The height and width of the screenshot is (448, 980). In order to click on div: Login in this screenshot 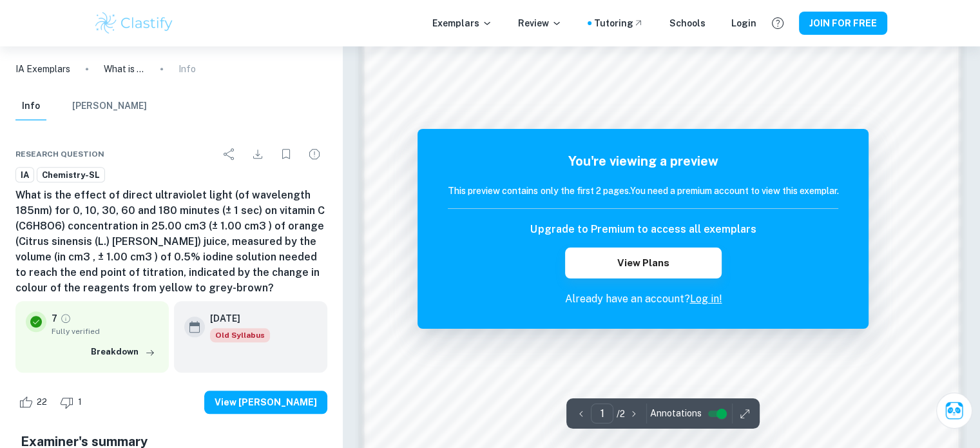, I will do `click(743, 23)`.